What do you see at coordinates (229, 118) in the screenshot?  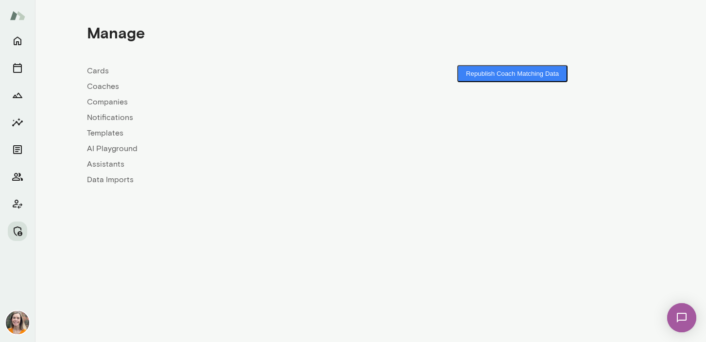 I see `a: Notifications` at bounding box center [229, 118].